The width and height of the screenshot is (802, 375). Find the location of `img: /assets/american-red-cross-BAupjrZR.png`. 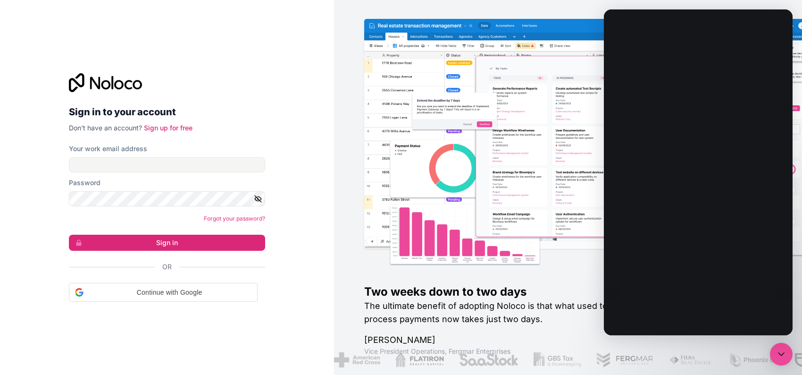

img: /assets/american-red-cross-BAupjrZR.png is located at coordinates (357, 360).